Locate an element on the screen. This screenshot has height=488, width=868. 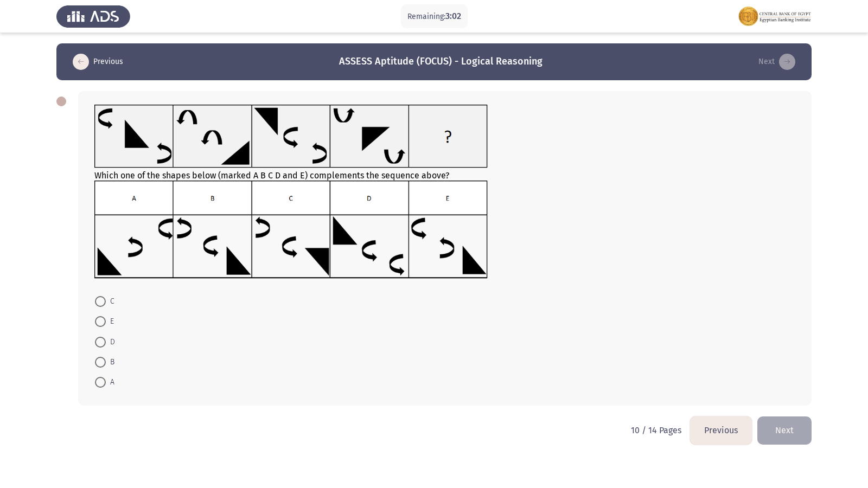
p: Remaining: is located at coordinates (434, 16).